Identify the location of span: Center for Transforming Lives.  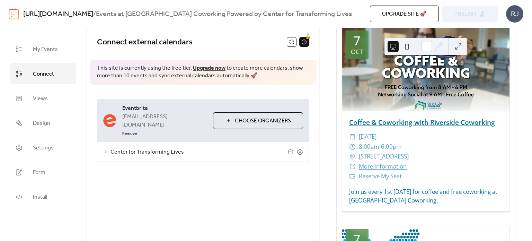
(199, 152).